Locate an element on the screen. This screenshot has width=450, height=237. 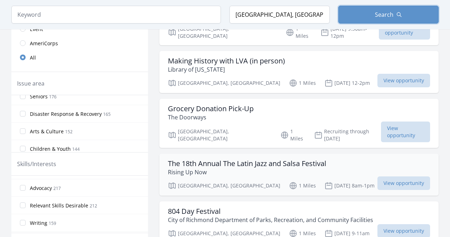
a: AmeriCorps is located at coordinates (80, 43).